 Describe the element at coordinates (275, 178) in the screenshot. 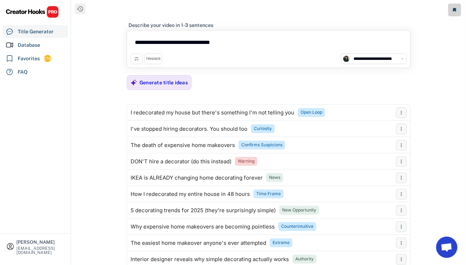

I see `div: News` at that location.